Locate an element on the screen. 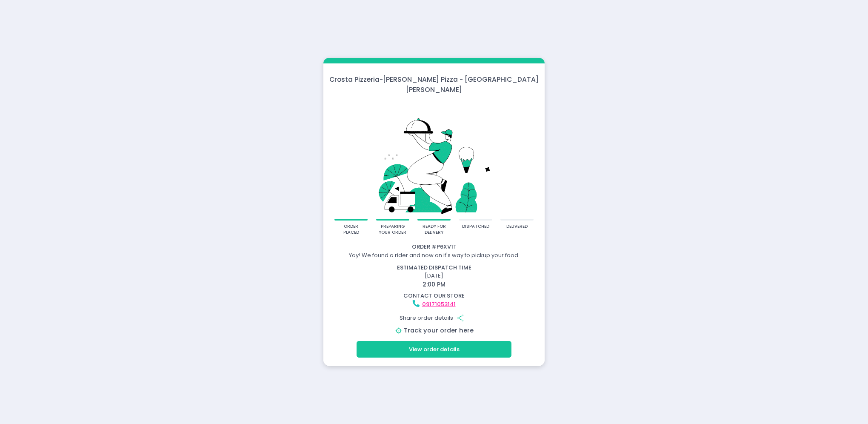 The image size is (868, 424). div: Yay! We found a rider and now on it's way to pickup your food. is located at coordinates (434, 255).